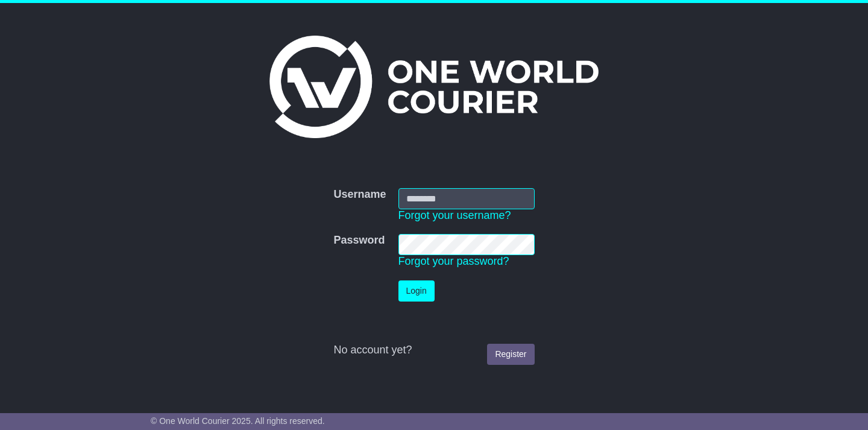  I want to click on div: No account yet?, so click(433, 351).